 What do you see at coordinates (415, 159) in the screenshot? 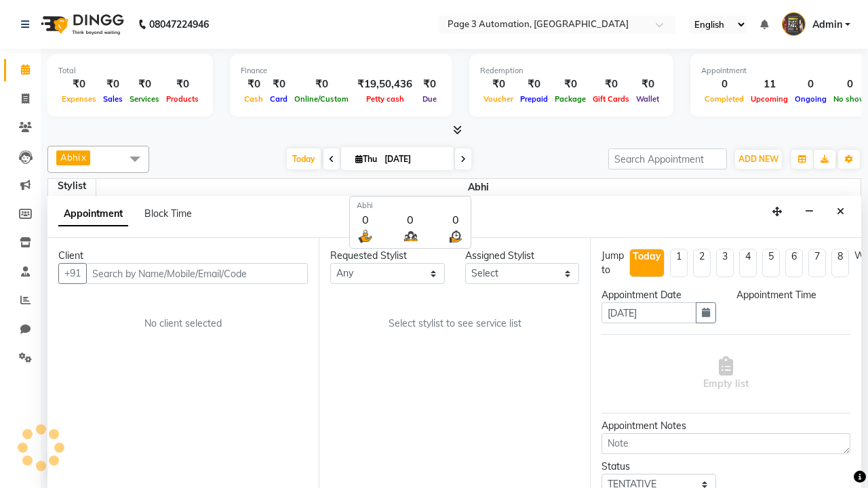
I see `input: 2025-10-02` at bounding box center [415, 159].